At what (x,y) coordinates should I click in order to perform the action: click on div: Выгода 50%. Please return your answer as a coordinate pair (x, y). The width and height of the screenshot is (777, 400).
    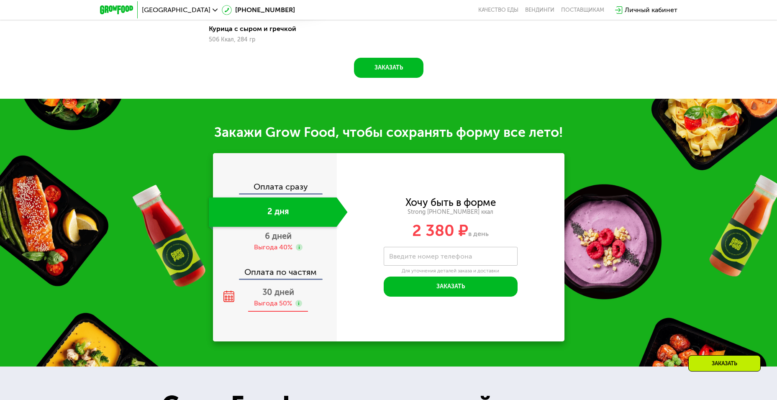
    Looking at the image, I should click on (273, 303).